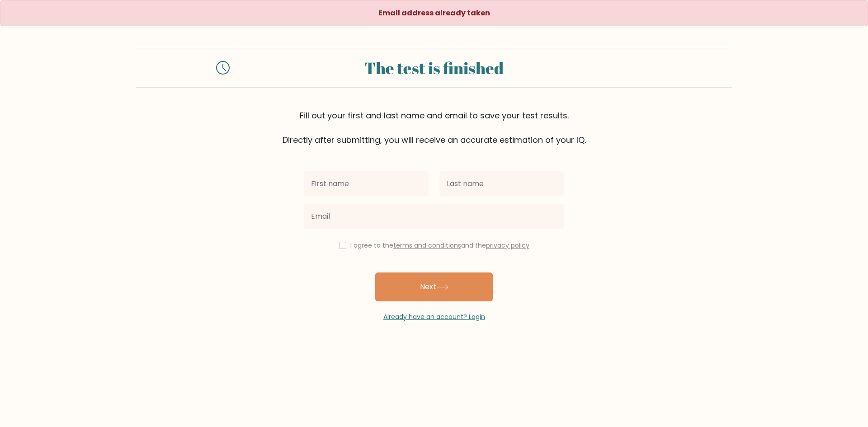 This screenshot has width=868, height=427. I want to click on label: I agree to the and the, so click(440, 245).